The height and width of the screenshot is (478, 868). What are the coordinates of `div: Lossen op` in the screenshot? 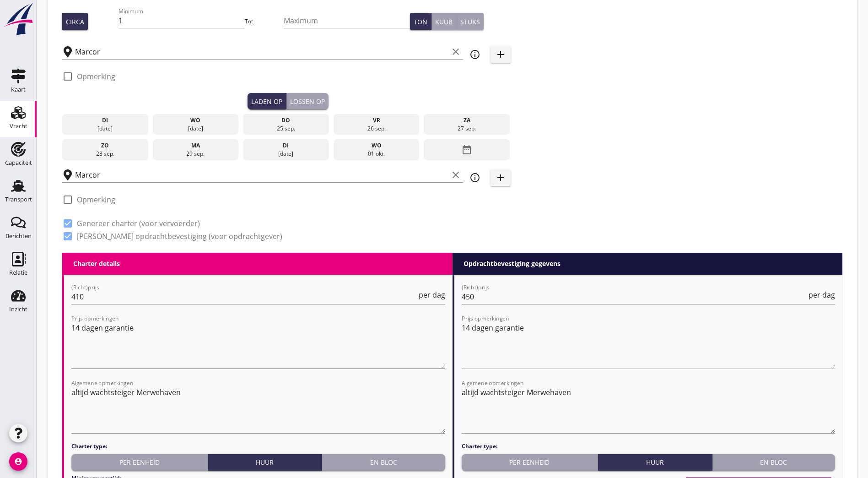 It's located at (307, 101).